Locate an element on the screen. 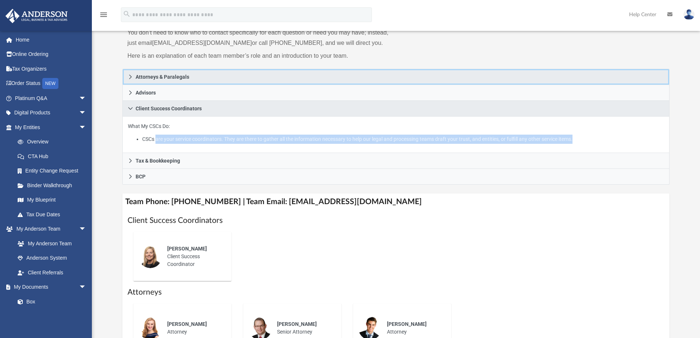 This screenshot has height=338, width=700. a: Tax Organizers is located at coordinates (51, 69).